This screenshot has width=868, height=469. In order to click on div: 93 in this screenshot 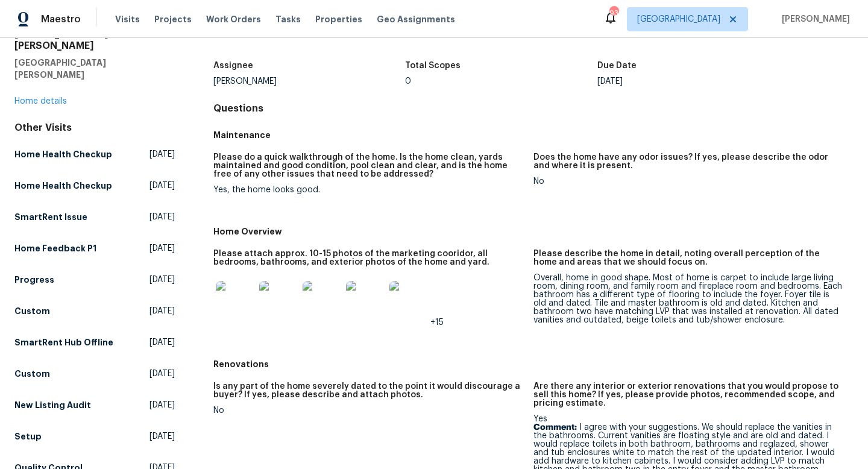, I will do `click(614, 13)`.